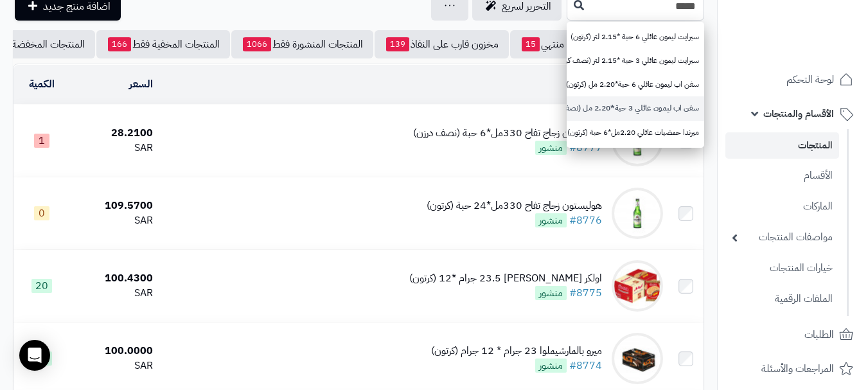 This screenshot has height=390, width=868. What do you see at coordinates (781, 237) in the screenshot?
I see `a: مواصفات المنتجات` at bounding box center [781, 237].